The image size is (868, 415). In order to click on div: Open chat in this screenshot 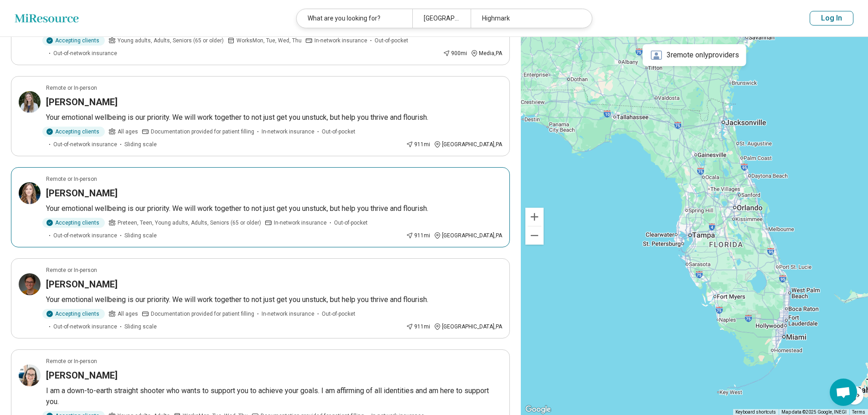, I will do `click(844, 392)`.